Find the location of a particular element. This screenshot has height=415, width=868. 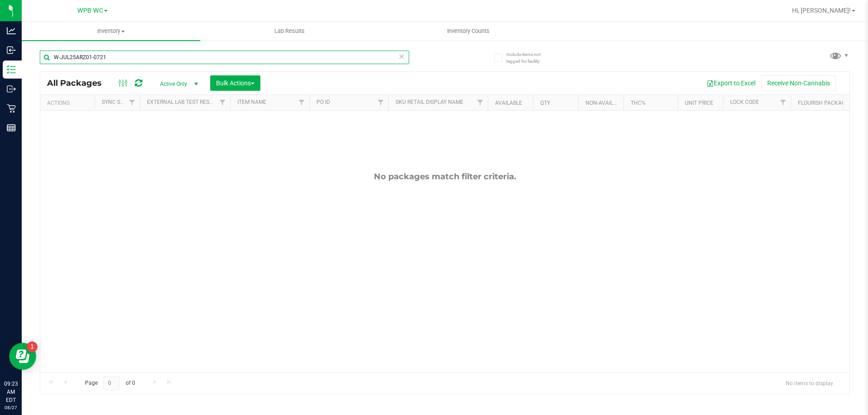

button: Receive Non-Cannabis is located at coordinates (798, 83).